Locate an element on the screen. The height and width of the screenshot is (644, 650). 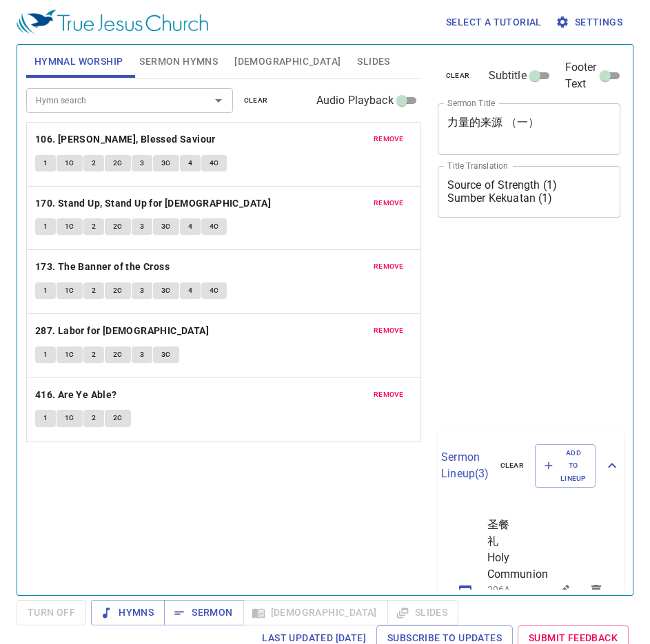
span: Slides is located at coordinates (373, 61).